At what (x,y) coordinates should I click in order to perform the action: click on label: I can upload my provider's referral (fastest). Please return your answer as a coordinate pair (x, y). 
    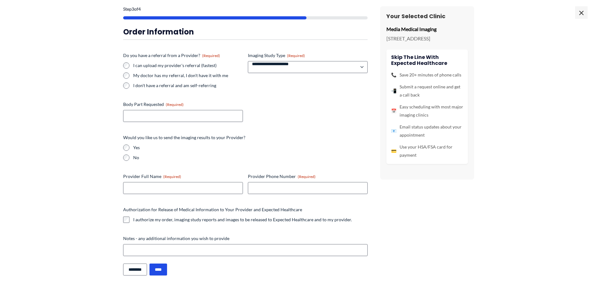
    Looking at the image, I should click on (188, 66).